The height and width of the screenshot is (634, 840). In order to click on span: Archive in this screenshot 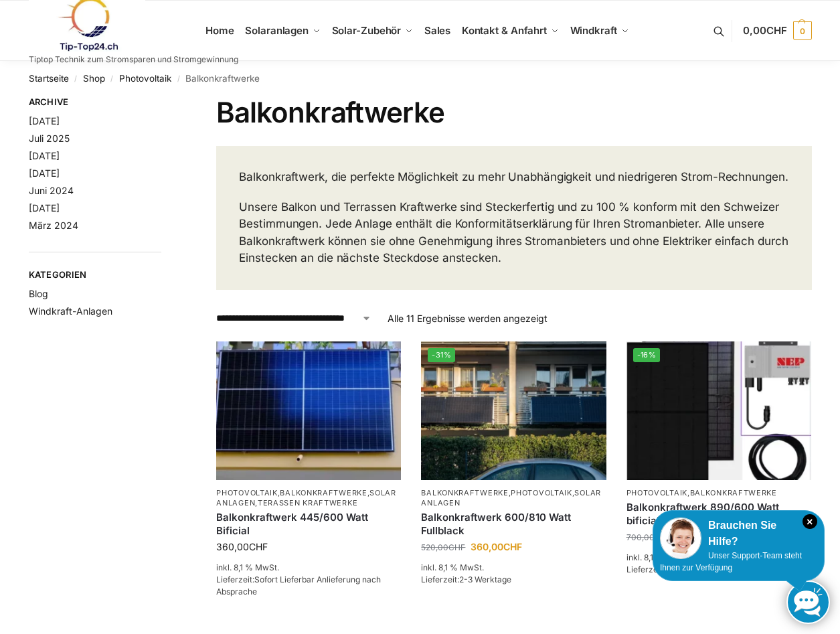, I will do `click(95, 103)`.